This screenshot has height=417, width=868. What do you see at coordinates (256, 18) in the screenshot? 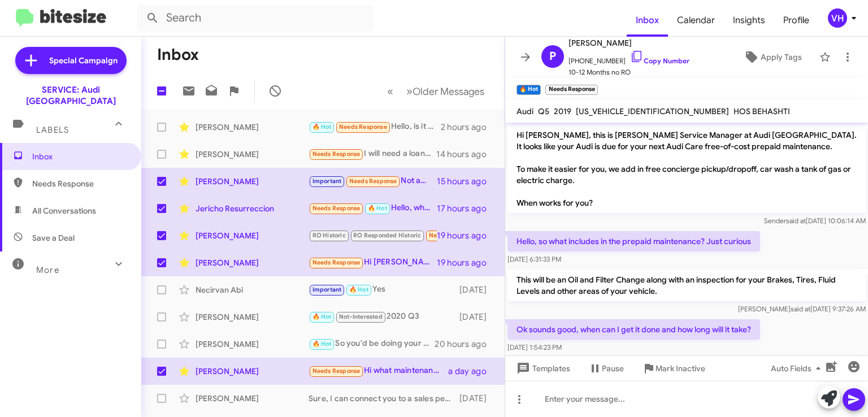
I see `input: Search` at bounding box center [256, 18].